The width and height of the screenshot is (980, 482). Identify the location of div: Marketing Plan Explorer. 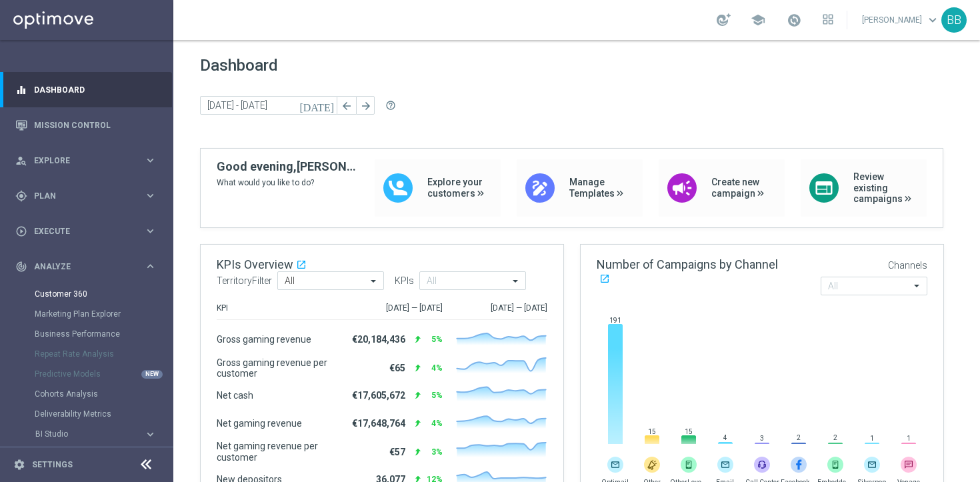
(104, 314).